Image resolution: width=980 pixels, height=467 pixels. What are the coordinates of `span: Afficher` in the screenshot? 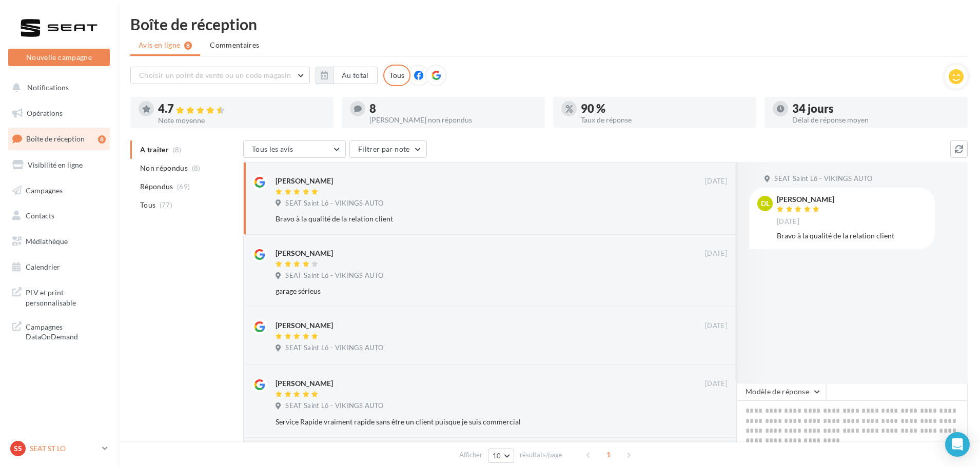 It's located at (470, 455).